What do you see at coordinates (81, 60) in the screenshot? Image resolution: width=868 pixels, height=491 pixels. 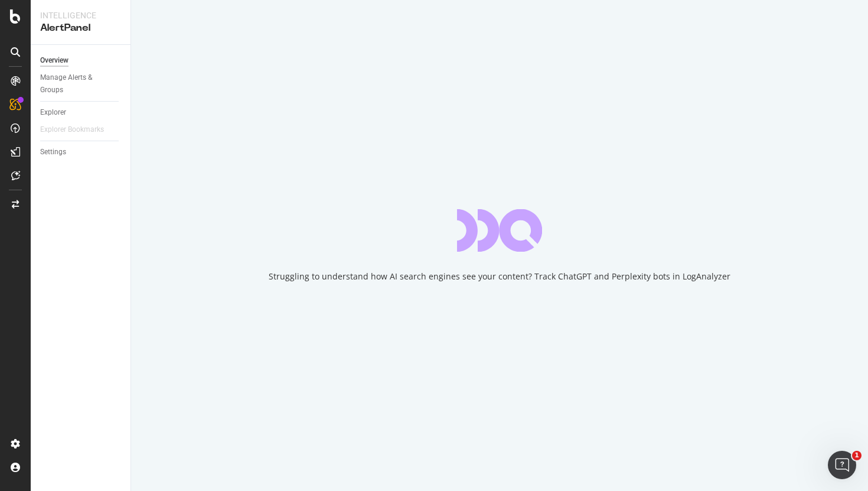 I see `a: Overview` at bounding box center [81, 60].